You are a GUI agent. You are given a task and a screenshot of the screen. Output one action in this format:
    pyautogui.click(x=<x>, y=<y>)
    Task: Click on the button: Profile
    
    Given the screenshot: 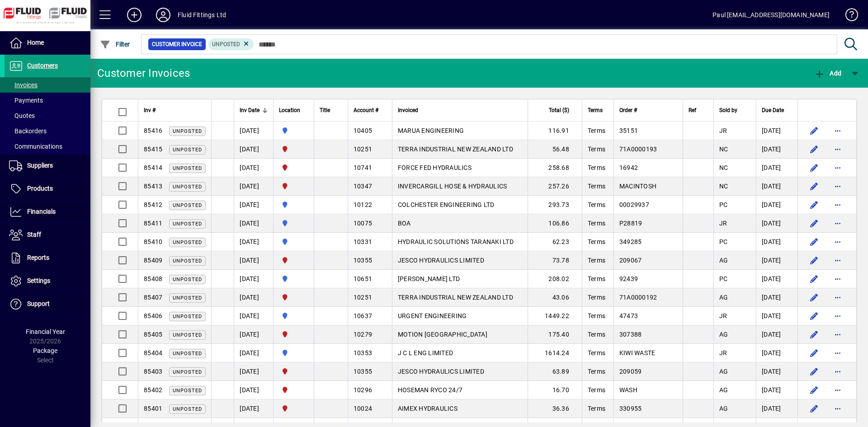 What is the action you would take?
    pyautogui.click(x=163, y=15)
    